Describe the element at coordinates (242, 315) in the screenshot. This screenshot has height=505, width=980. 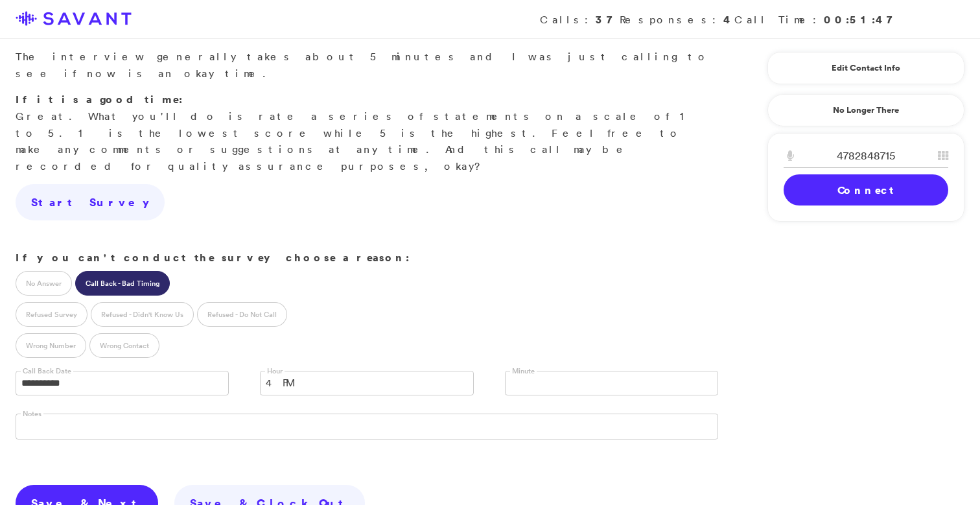
I see `label: Refused - Do Not Call` at that location.